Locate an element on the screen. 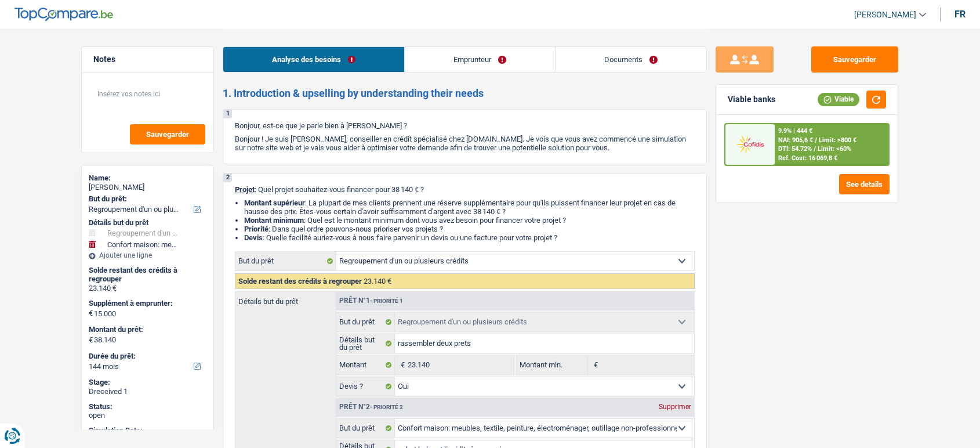 Image resolution: width=980 pixels, height=448 pixels. label: Montant min. is located at coordinates (552, 365).